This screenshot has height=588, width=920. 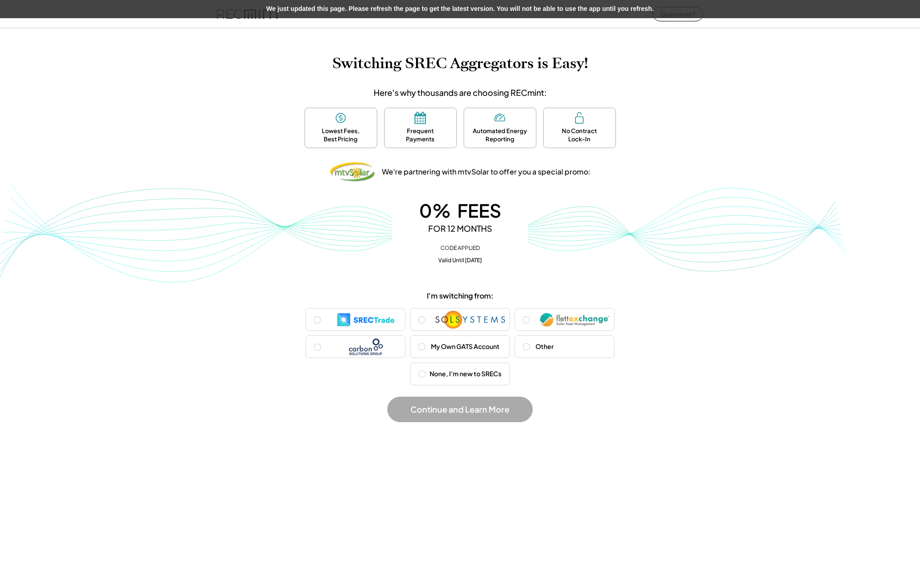 What do you see at coordinates (572, 347) in the screenshot?
I see `div: Other` at bounding box center [572, 347].